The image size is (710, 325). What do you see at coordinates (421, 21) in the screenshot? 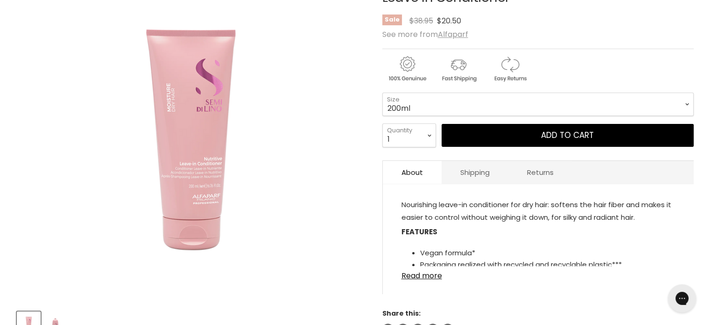
I see `span: $38.95` at bounding box center [421, 21].